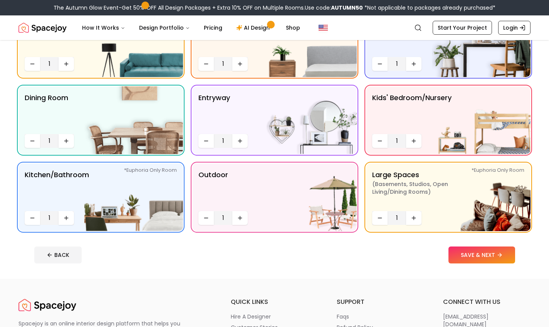 The height and width of the screenshot is (327, 549). I want to click on img: Living Room, so click(134, 43).